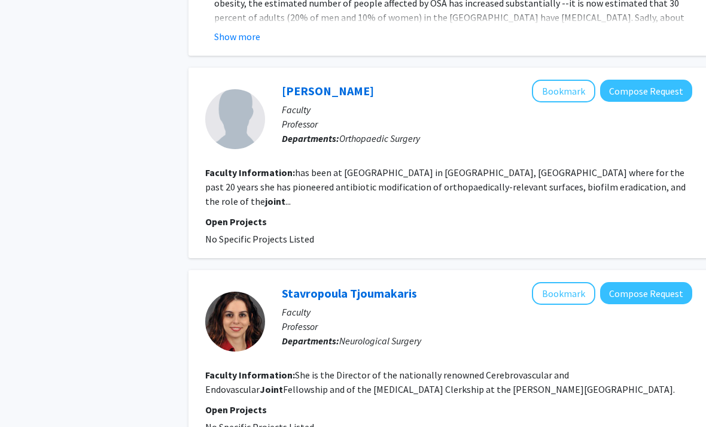  Describe the element at coordinates (260, 239) in the screenshot. I see `span: No Specific Projects Listed` at that location.